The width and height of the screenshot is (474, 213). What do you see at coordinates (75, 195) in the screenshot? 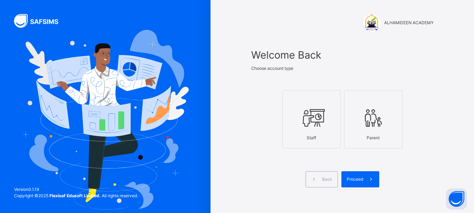
I see `strong: Flexisaf Edusoft Limited.` at bounding box center [75, 195].